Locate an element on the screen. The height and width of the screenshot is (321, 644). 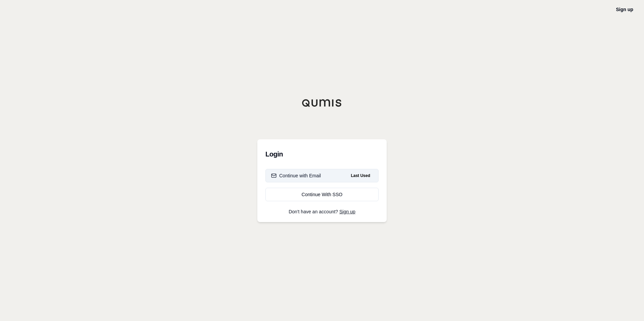
span: Last Used is located at coordinates (361, 176).